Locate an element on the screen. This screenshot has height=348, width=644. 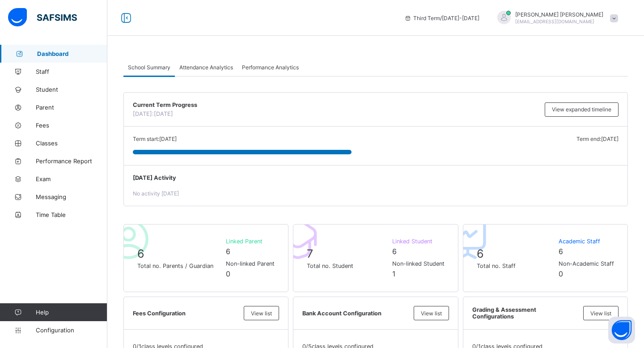
span: Total no. Staff is located at coordinates (516, 266).